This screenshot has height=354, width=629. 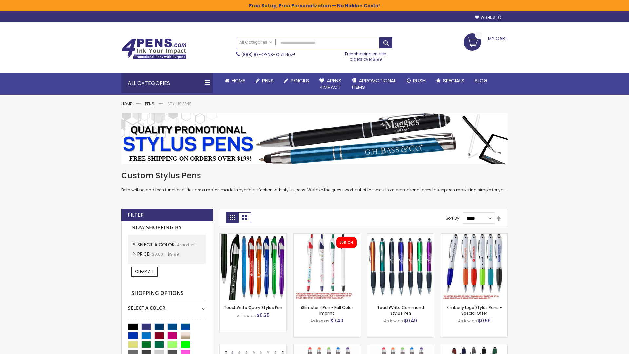 What do you see at coordinates (165, 254) in the screenshot?
I see `span: $0.00 - $9.99` at bounding box center [165, 254].